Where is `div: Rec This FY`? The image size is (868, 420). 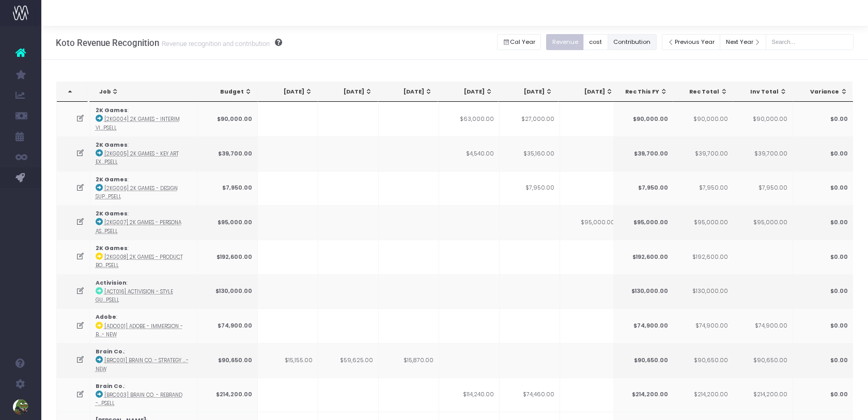
div: Rec This FY is located at coordinates (644, 92).